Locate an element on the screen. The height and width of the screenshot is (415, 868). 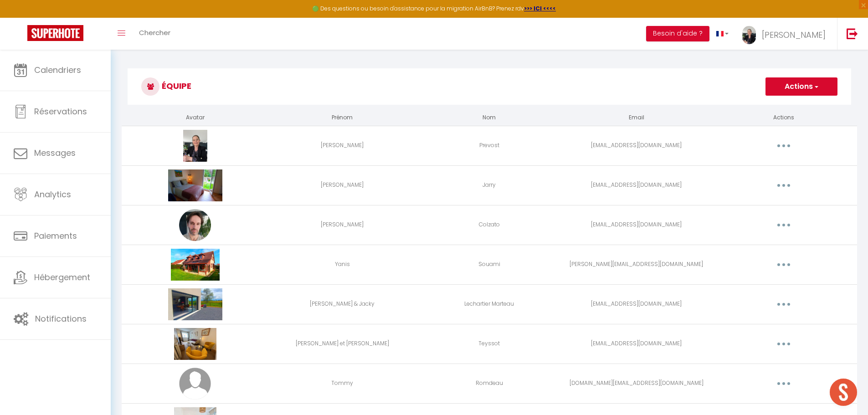
th: Nom is located at coordinates (489, 117).